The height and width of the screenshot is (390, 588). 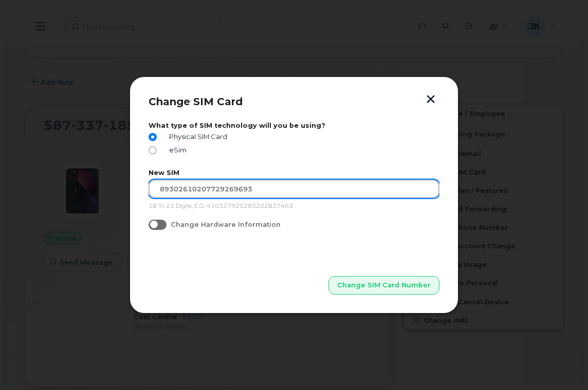 What do you see at coordinates (153, 137) in the screenshot?
I see `input: Physical SIM Card` at bounding box center [153, 137].